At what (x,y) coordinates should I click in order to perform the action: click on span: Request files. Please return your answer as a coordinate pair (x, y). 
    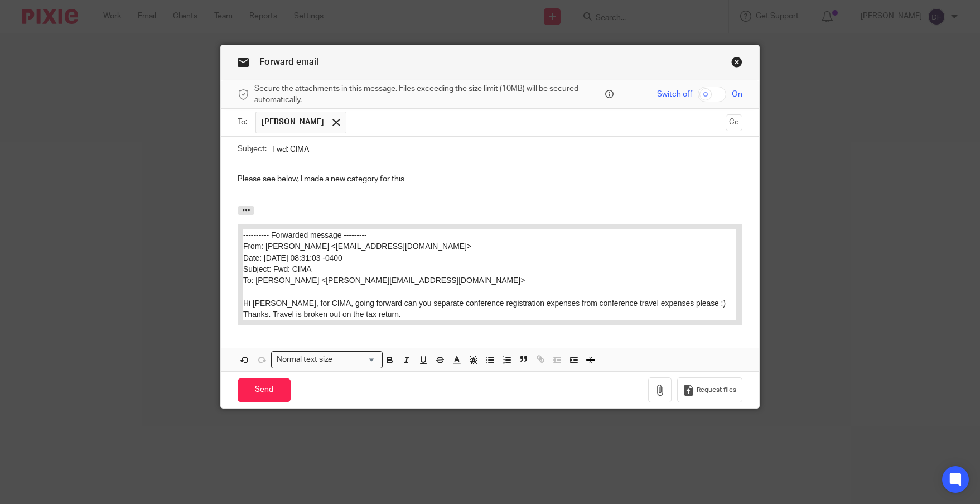
    Looking at the image, I should click on (717, 390).